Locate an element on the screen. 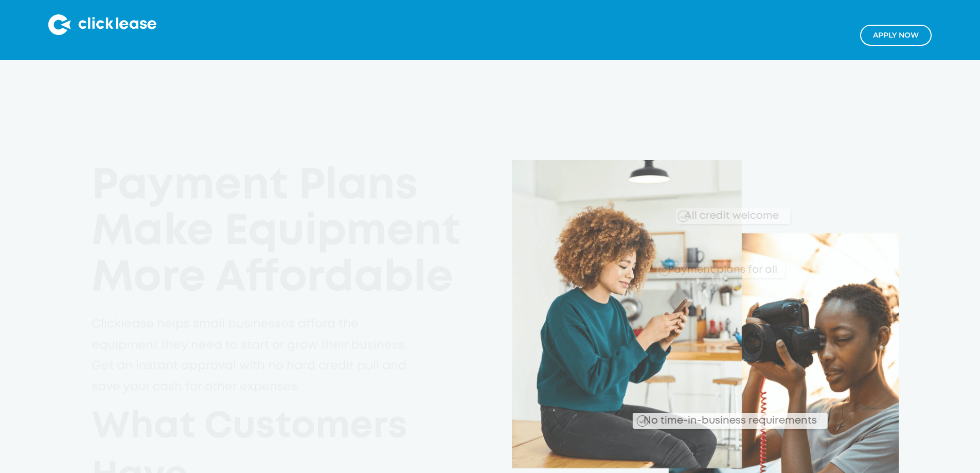 This screenshot has width=980, height=473. div: All credit welcome is located at coordinates (716, 213).